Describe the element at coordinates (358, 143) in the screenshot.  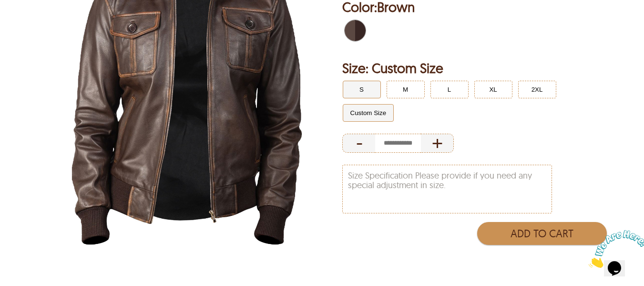
I see `div: Decrease Quantity of Item` at that location.